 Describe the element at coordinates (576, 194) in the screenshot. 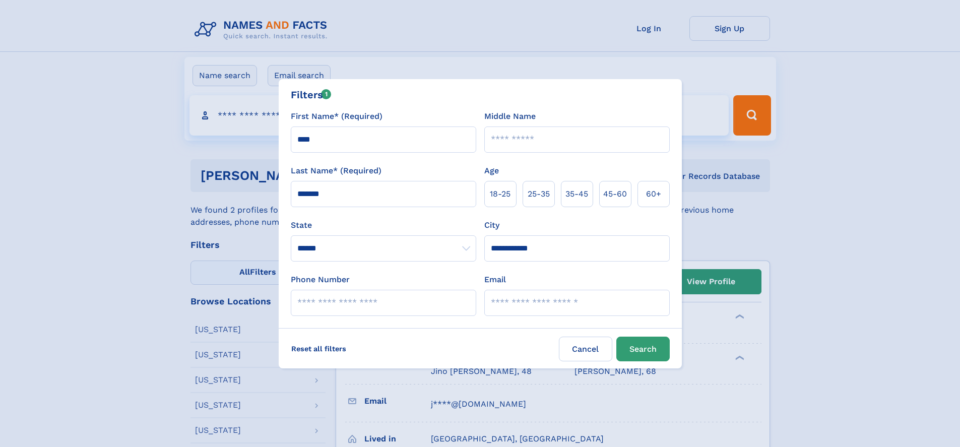

I see `span: 35‑45` at that location.